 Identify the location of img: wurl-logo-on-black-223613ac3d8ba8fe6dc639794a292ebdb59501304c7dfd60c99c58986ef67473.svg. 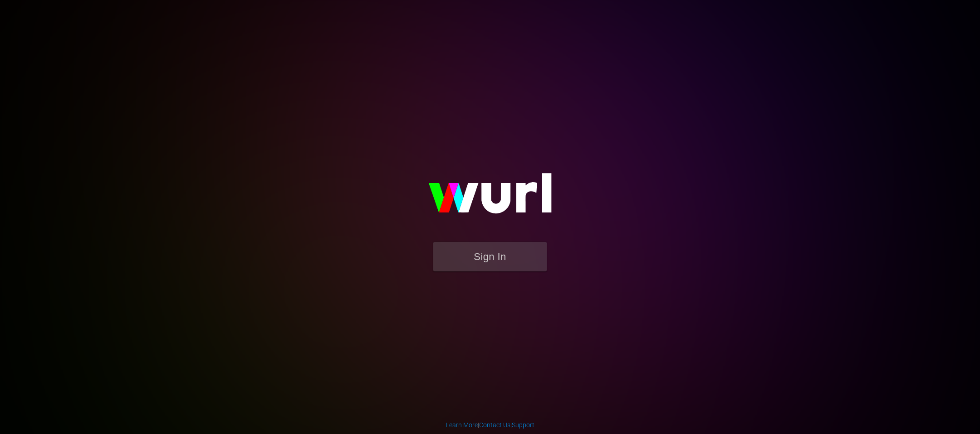
(490, 198).